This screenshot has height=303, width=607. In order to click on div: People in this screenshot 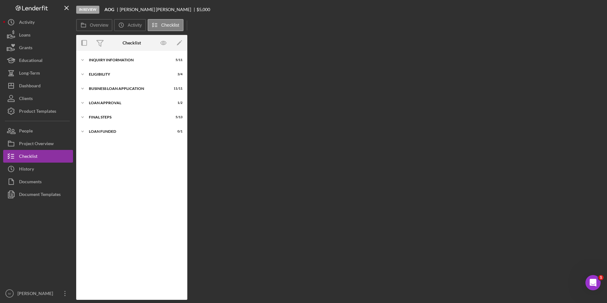, I will do `click(26, 132)`.